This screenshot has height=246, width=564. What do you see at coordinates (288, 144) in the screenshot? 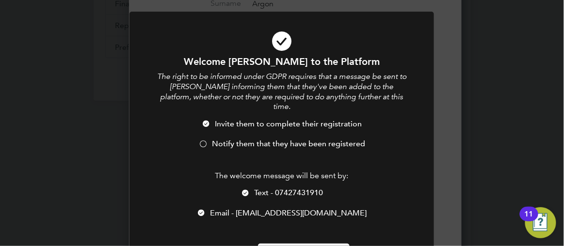
I see `span: Notify them that they have been registered` at bounding box center [288, 144].